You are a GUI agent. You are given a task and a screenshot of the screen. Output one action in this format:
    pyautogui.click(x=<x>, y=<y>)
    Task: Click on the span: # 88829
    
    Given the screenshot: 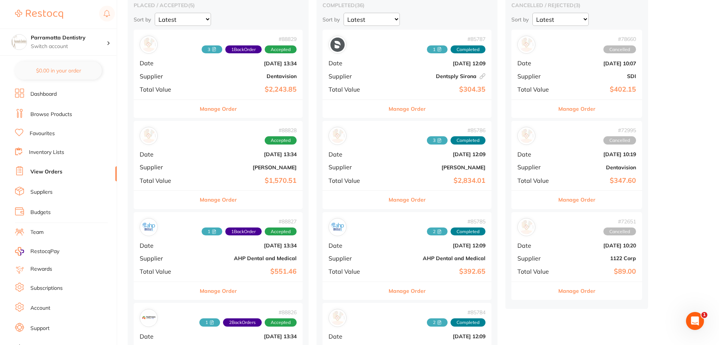 What is the action you would take?
    pyautogui.click(x=249, y=39)
    